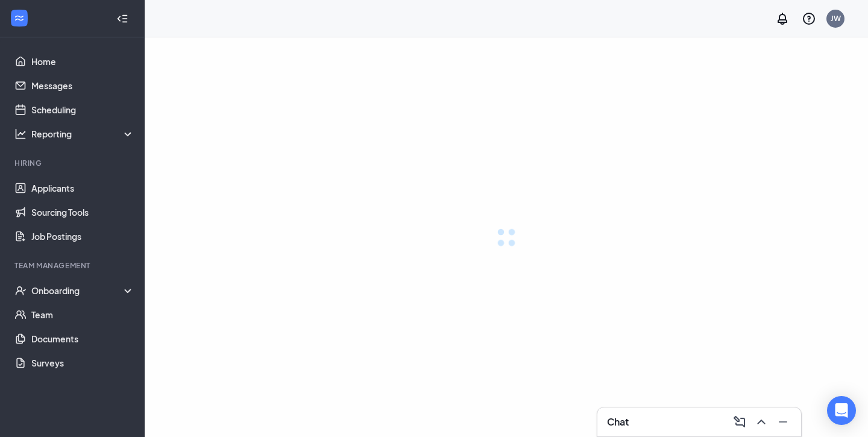 The height and width of the screenshot is (437, 868). What do you see at coordinates (122, 19) in the screenshot?
I see `svg: Collapse` at bounding box center [122, 19].